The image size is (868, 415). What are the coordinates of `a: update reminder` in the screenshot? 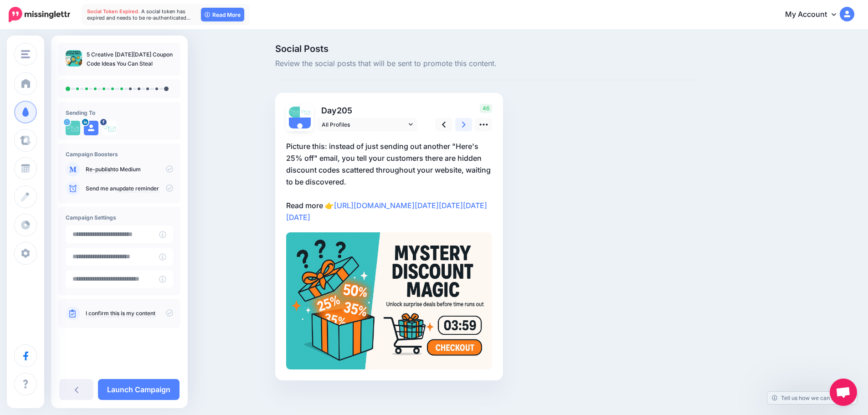 It's located at (138, 188).